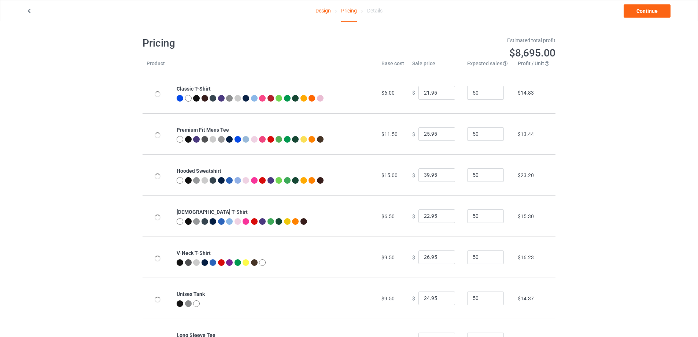 The width and height of the screenshot is (698, 337). What do you see at coordinates (203, 130) in the screenshot?
I see `b: Premium Fit Mens Tee` at bounding box center [203, 130].